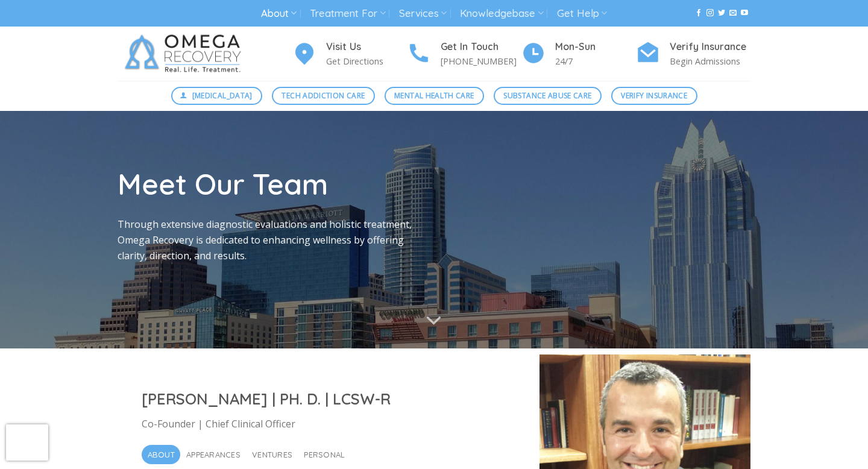  I want to click on p: Begin Admissions, so click(710, 61).